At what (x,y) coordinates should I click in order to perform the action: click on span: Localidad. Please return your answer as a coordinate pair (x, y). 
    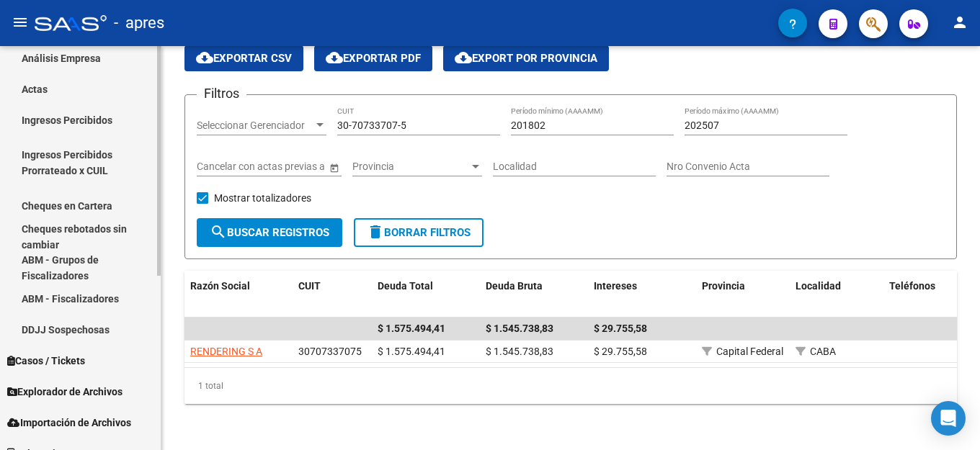
    Looking at the image, I should click on (818, 286).